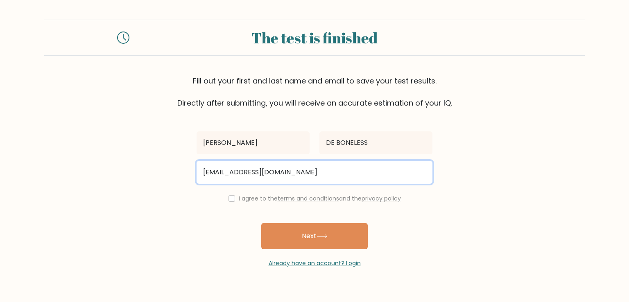 The image size is (629, 302). What do you see at coordinates (253, 143) in the screenshot?
I see `input: First name` at bounding box center [253, 143].